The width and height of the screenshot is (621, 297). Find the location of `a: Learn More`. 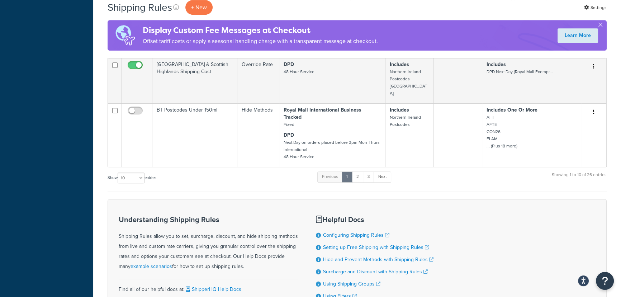

a: Learn More is located at coordinates (577, 35).